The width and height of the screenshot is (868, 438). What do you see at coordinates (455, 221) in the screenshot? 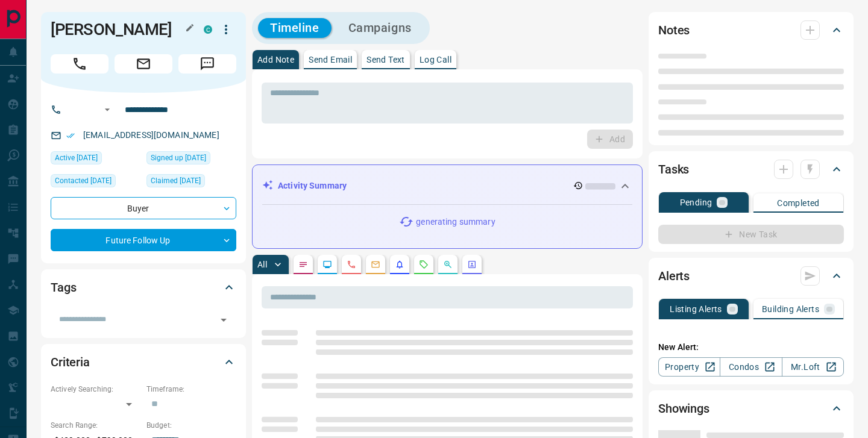
I see `p: generating summary` at bounding box center [455, 221].